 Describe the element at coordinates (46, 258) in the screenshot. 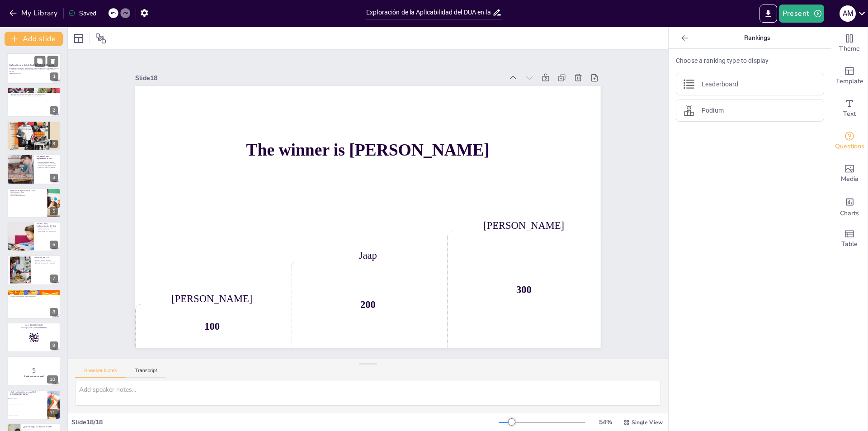

I see `p: Evaluación del DUA` at that location.